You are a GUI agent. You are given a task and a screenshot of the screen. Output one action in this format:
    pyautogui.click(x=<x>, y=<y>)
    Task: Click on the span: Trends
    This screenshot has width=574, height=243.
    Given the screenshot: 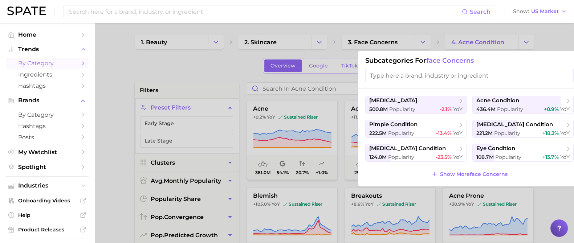 What is the action you would take?
    pyautogui.click(x=47, y=49)
    